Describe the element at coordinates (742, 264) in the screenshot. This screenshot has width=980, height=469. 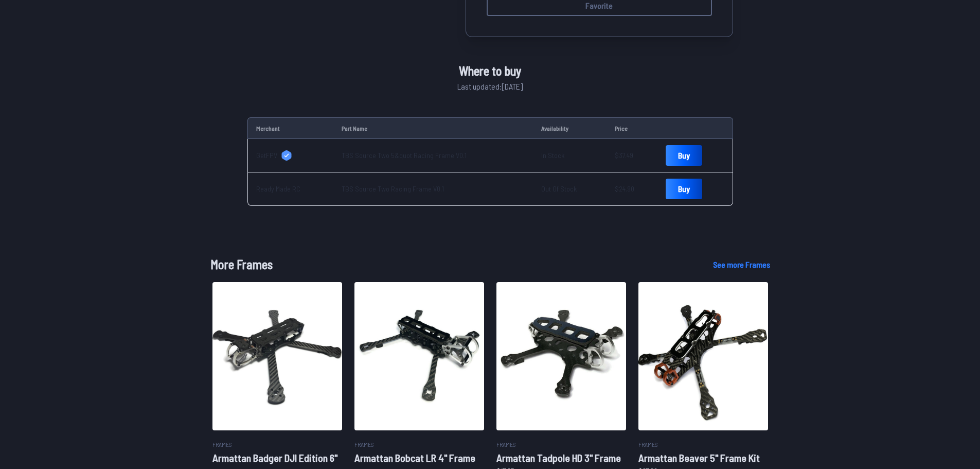
I see `a: See more Frames` at that location.